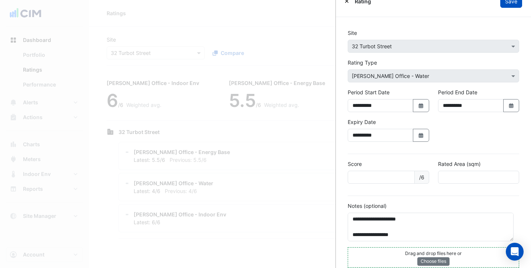  I want to click on span: /6, so click(422, 177).